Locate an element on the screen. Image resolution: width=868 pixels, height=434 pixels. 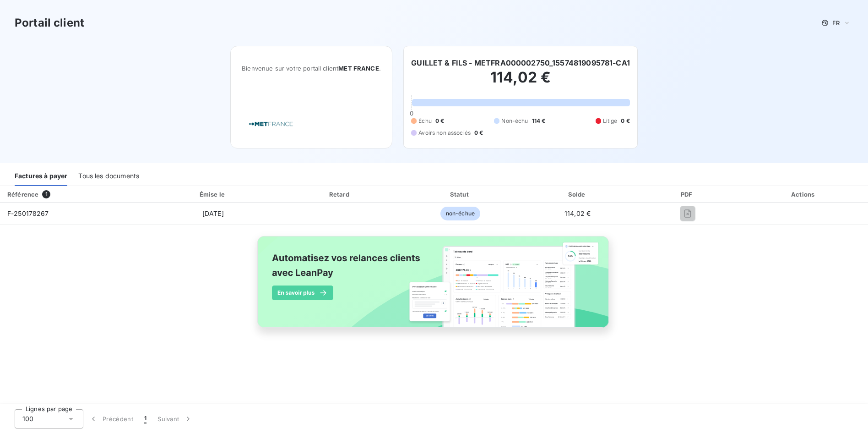
span: F-250178267 is located at coordinates (28, 213).